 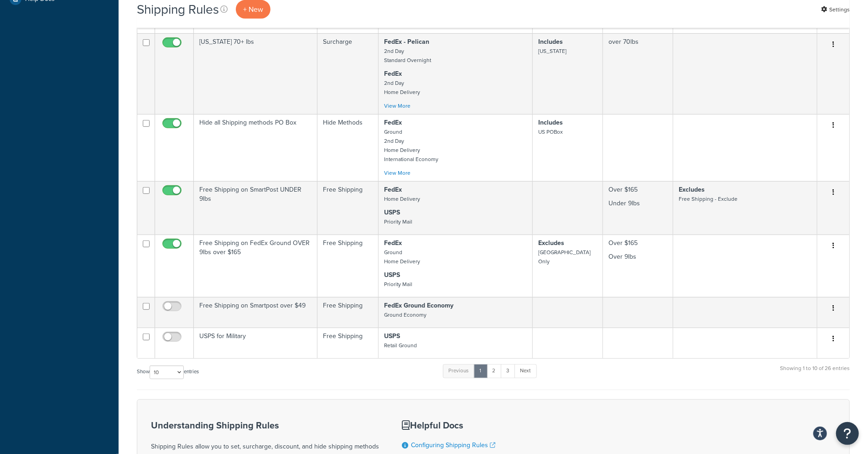 What do you see at coordinates (167, 372) in the screenshot?
I see `select: Showentries` at bounding box center [167, 372].